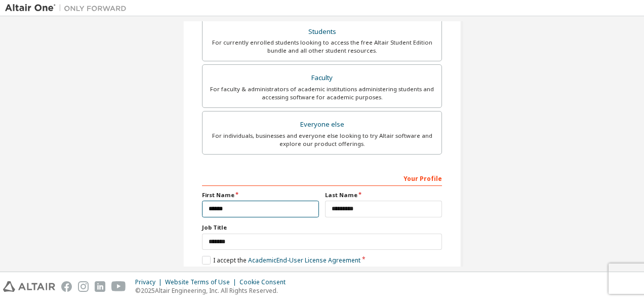  Describe the element at coordinates (66, 286) in the screenshot. I see `img: facebook.svg` at that location.